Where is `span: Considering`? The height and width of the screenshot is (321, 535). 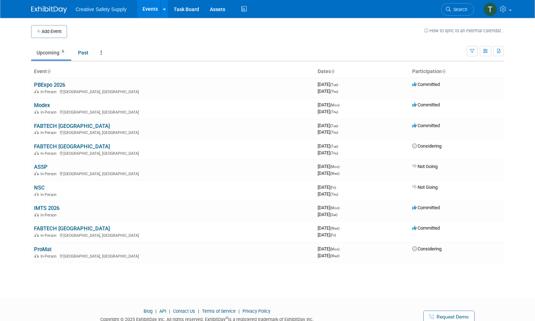 span: Considering is located at coordinates (427, 146).